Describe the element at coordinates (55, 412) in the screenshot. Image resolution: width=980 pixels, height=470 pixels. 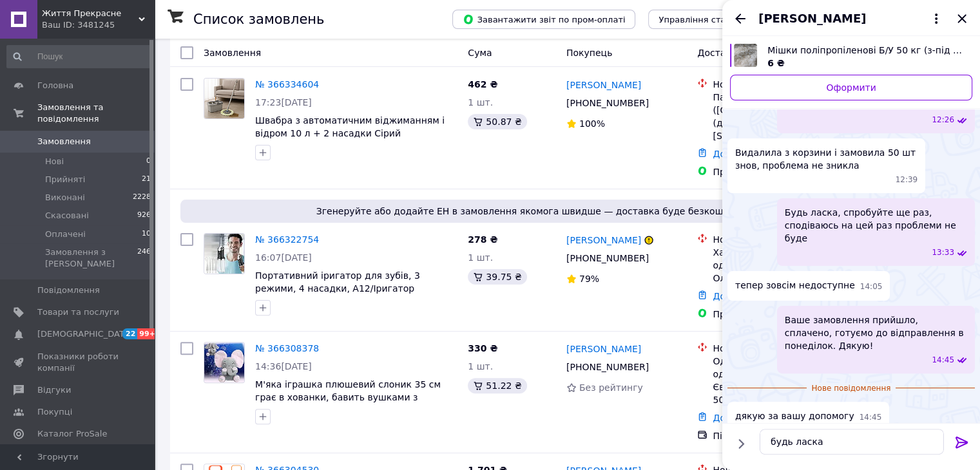
I see `span: Покупці` at that location.